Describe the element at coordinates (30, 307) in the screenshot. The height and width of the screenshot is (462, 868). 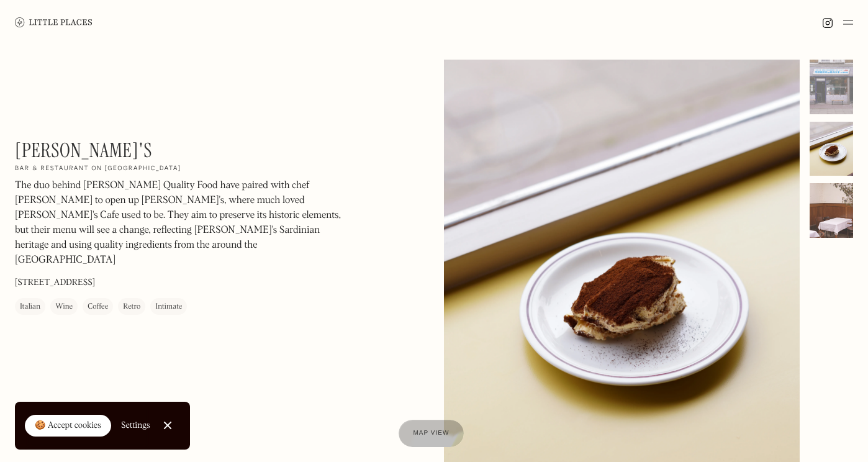
I see `div: Italian` at that location.